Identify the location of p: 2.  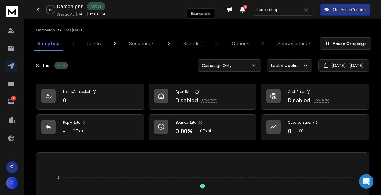
(14, 98).